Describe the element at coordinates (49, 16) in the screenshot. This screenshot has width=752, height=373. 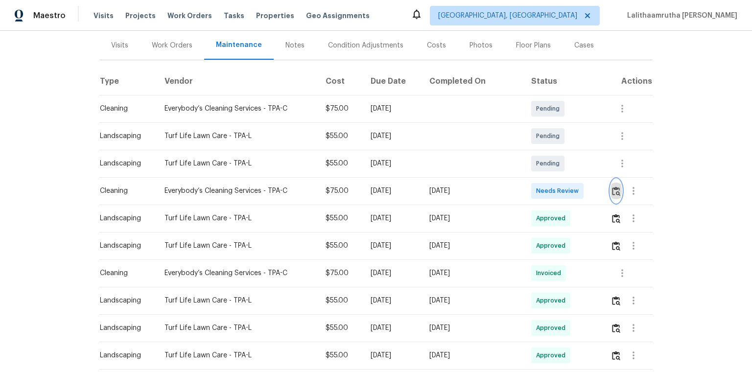
I see `span: Maestro` at that location.